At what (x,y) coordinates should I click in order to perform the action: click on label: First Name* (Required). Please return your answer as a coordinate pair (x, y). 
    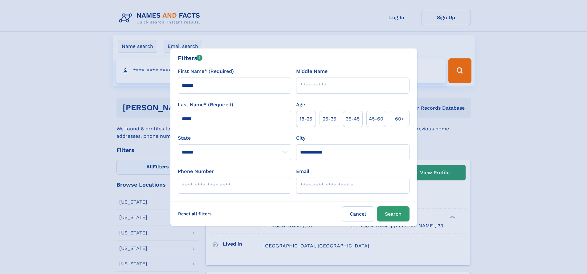
    Looking at the image, I should click on (206, 71).